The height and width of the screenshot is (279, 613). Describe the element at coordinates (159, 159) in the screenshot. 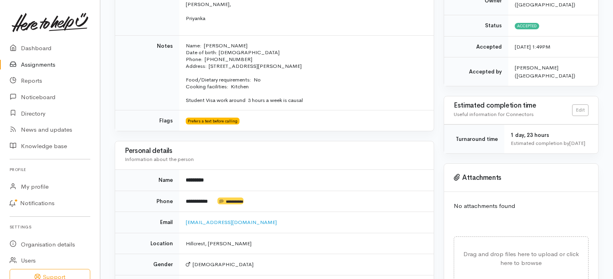

I see `span: Information about the person` at that location.